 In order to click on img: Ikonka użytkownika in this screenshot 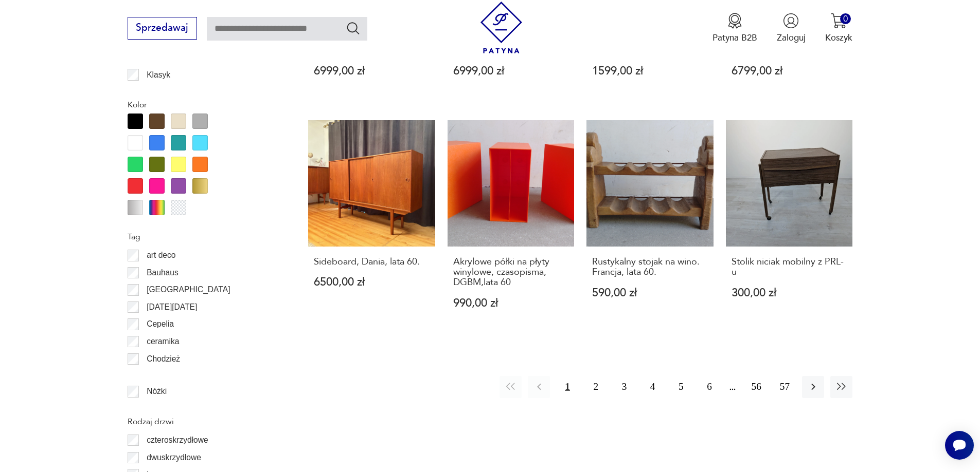, I will do `click(790, 20)`.